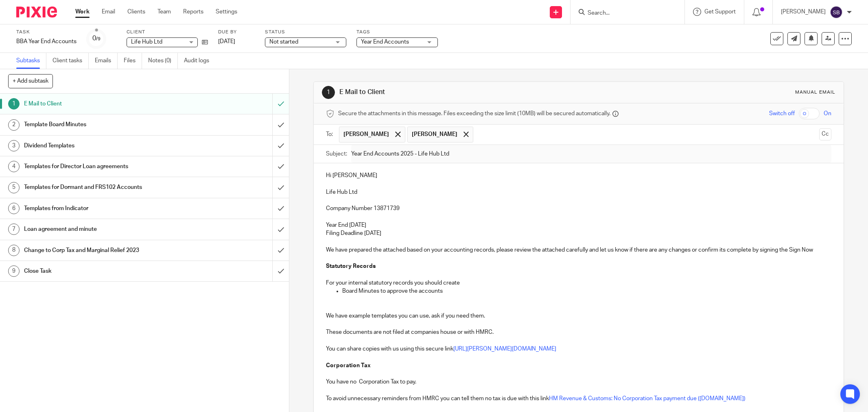 The height and width of the screenshot is (412, 868). I want to click on h1: Template Board Minutes, so click(105, 125).